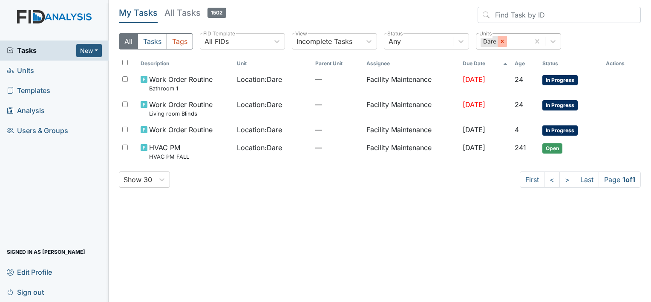 This screenshot has height=302, width=651. I want to click on span: Edit Profile, so click(29, 271).